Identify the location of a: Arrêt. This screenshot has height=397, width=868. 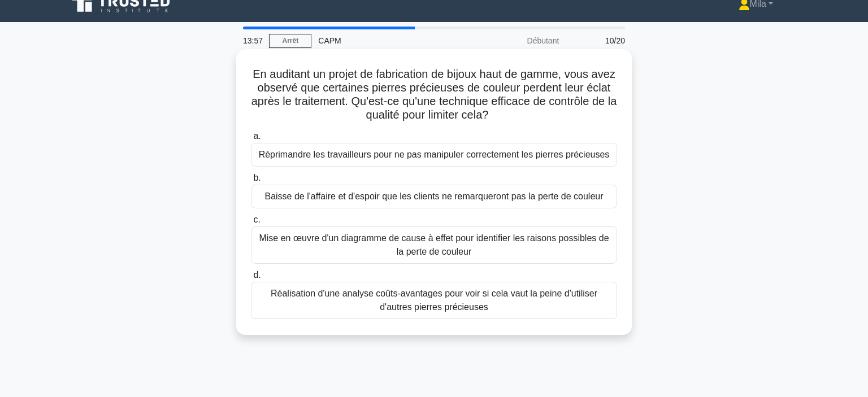
(290, 41).